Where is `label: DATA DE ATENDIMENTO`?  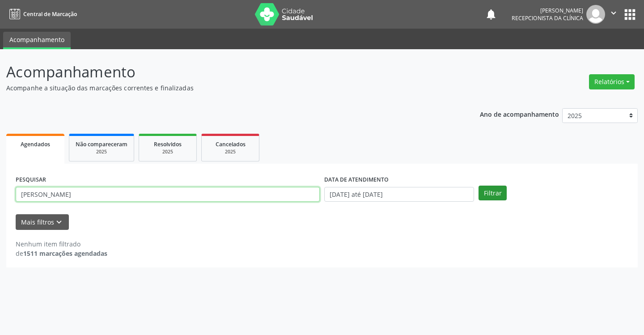 label: DATA DE ATENDIMENTO is located at coordinates (357, 179).